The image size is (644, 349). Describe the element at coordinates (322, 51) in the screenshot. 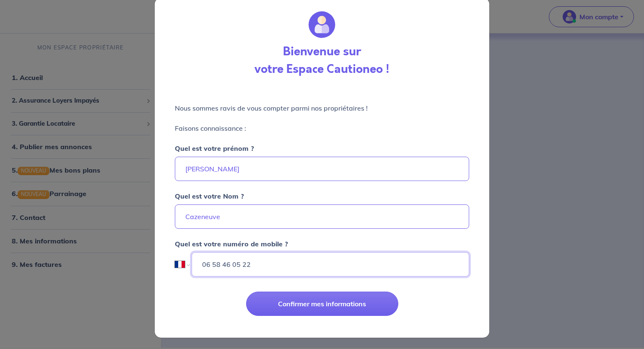

I see `h3: Bienvenue sur` at that location.